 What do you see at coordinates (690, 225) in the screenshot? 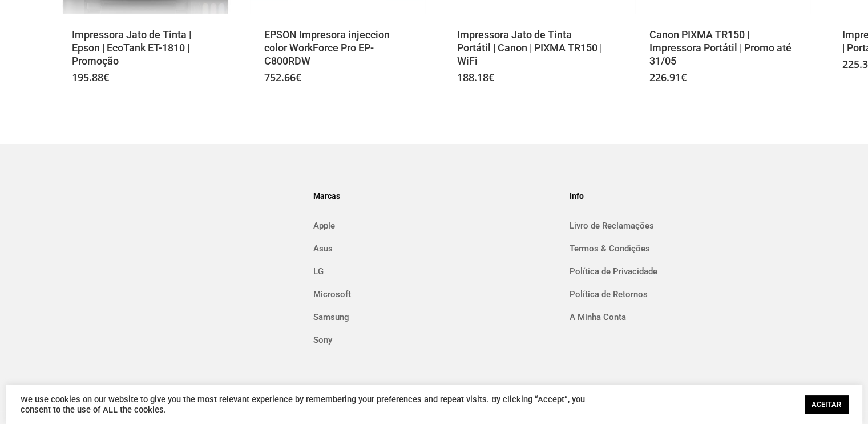
I see `a: Livro de Reclamações` at bounding box center [690, 225].